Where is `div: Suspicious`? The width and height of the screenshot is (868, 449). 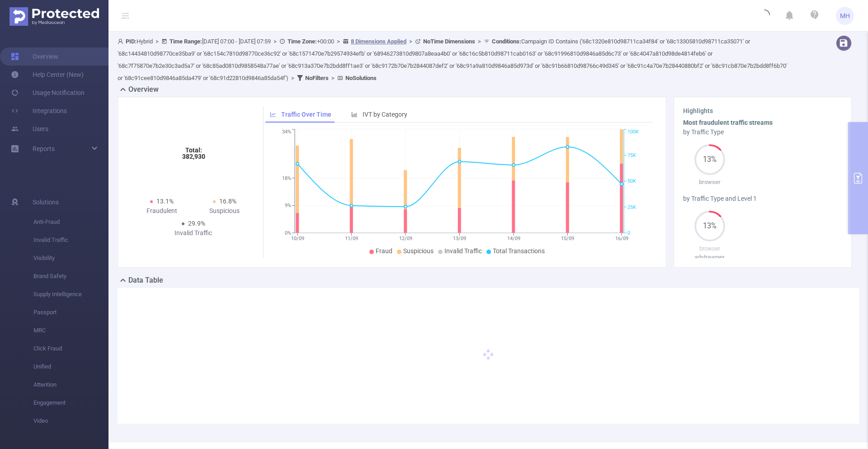 div: Suspicious is located at coordinates (225, 211).